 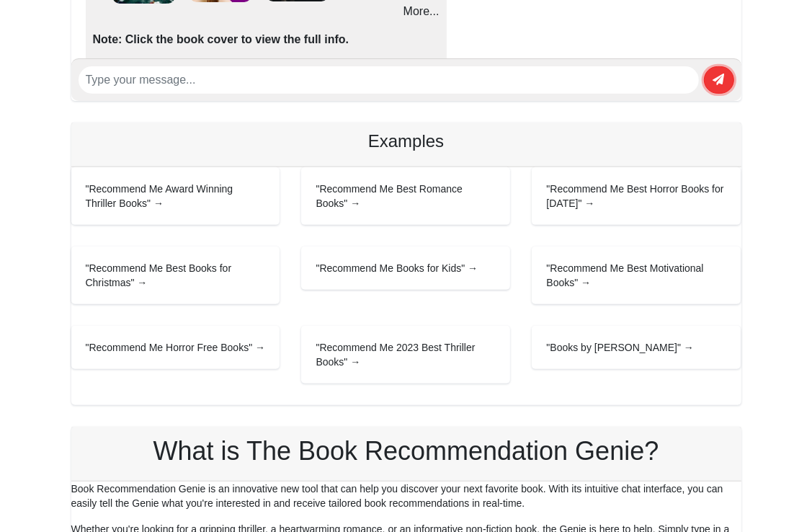 I want to click on div: "Recommend Me Books for Kids" →, so click(x=406, y=268).